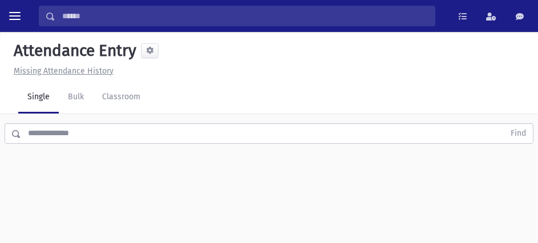 This screenshot has width=538, height=243. Describe the element at coordinates (15, 16) in the screenshot. I see `button: toggle menu` at that location.